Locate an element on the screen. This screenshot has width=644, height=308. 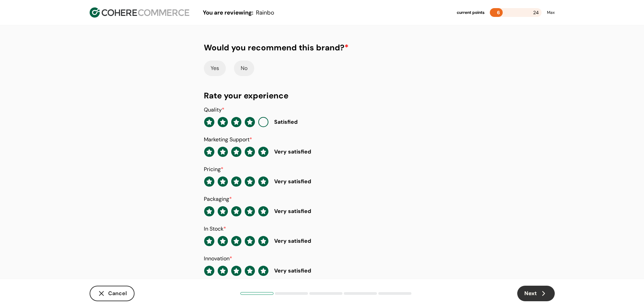
span: You are reviewing: is located at coordinates (228, 13).